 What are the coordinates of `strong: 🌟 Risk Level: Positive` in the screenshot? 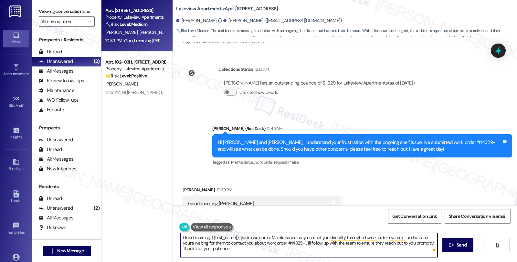 It's located at (126, 76).